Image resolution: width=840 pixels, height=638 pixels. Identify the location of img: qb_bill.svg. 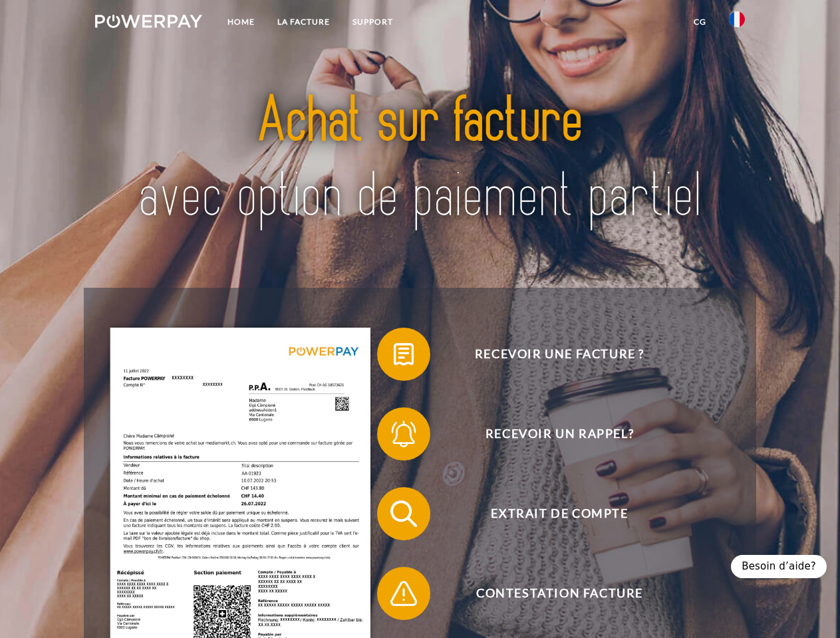
(404, 355).